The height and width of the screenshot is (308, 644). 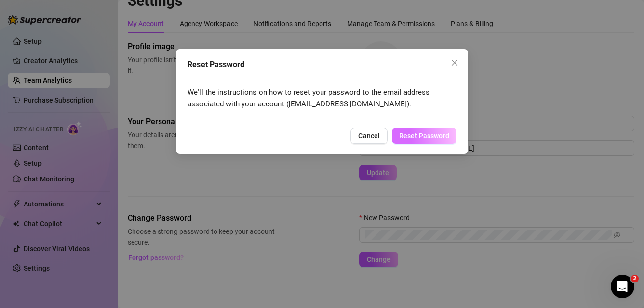 What do you see at coordinates (454, 63) in the screenshot?
I see `span: Close` at bounding box center [454, 63].